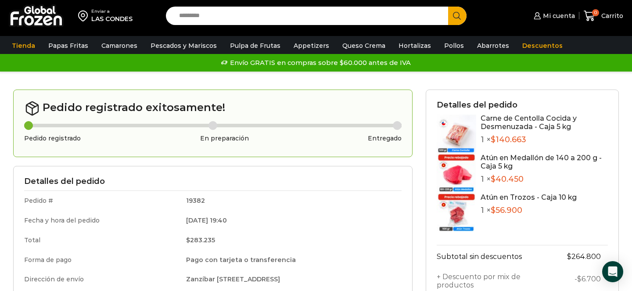 Image resolution: width=632 pixels, height=291 pixels. Describe the element at coordinates (102, 240) in the screenshot. I see `td: Total` at that location.